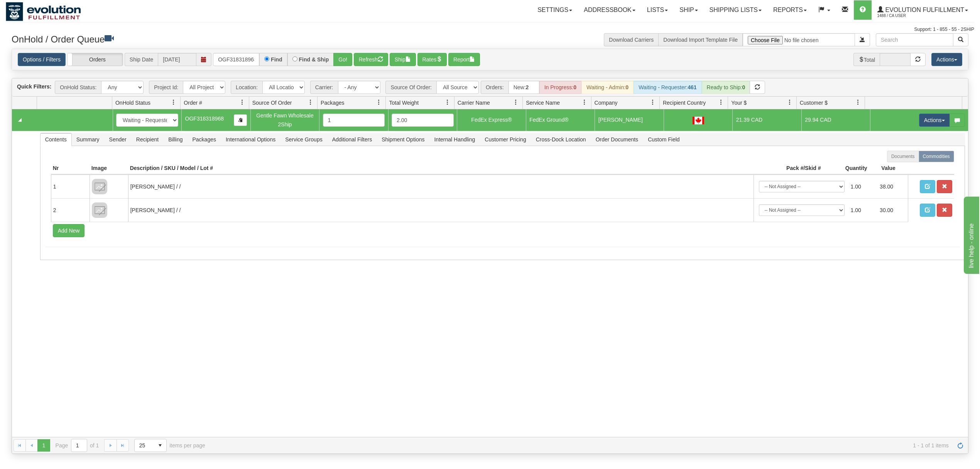  Describe the element at coordinates (342, 60) in the screenshot. I see `button: Go!` at that location.